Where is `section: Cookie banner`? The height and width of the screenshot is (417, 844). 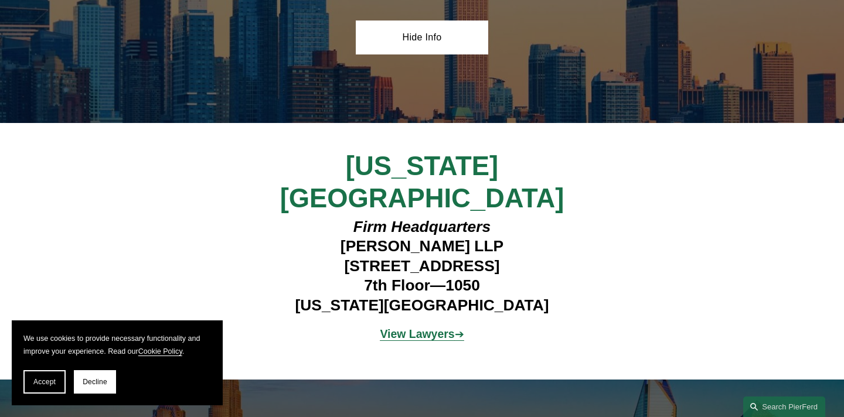
section: Cookie banner is located at coordinates (117, 363).